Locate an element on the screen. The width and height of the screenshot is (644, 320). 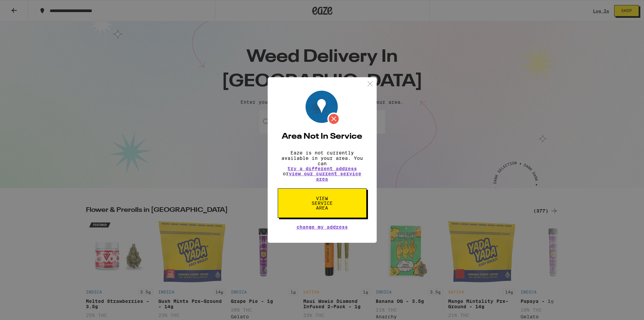
img: Location is located at coordinates (323, 108).